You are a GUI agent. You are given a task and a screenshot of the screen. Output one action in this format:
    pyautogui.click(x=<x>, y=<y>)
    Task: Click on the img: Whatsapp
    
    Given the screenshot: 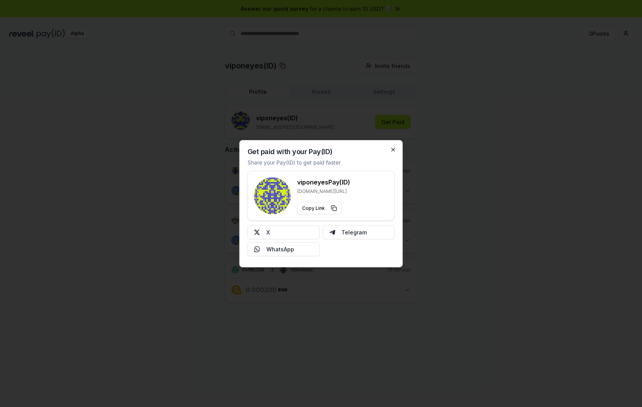 What is the action you would take?
    pyautogui.click(x=257, y=249)
    